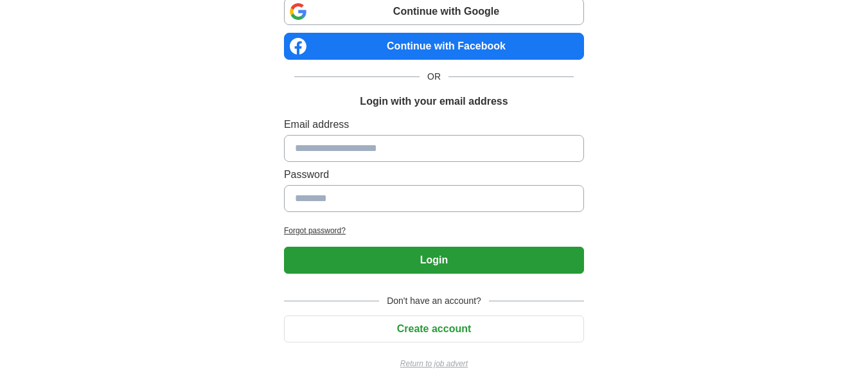  Describe the element at coordinates (434, 175) in the screenshot. I see `label: Password` at that location.